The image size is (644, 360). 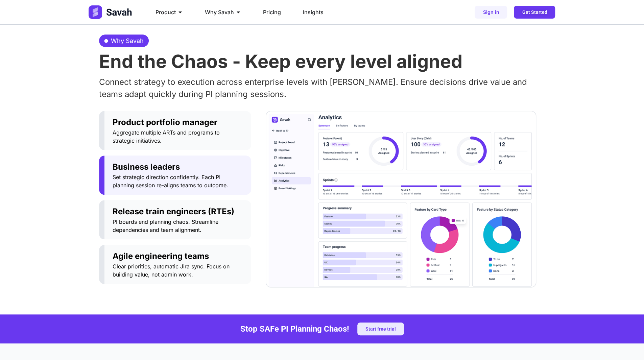 What do you see at coordinates (381, 329) in the screenshot?
I see `a: Start free trial` at bounding box center [381, 329].